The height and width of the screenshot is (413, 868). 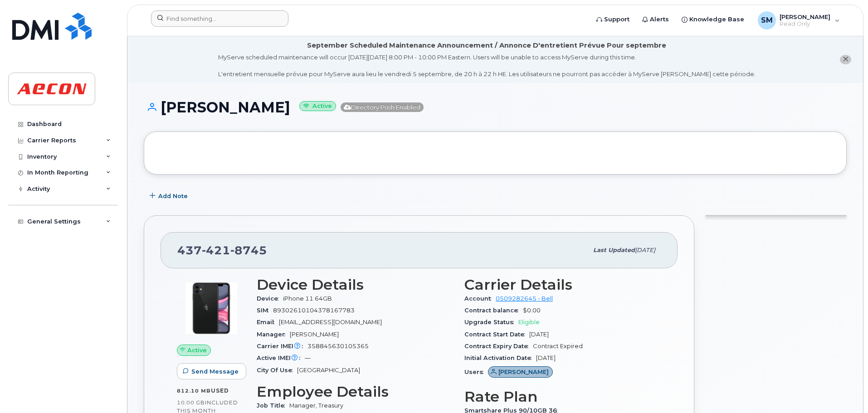 I want to click on button: Send Message, so click(x=211, y=371).